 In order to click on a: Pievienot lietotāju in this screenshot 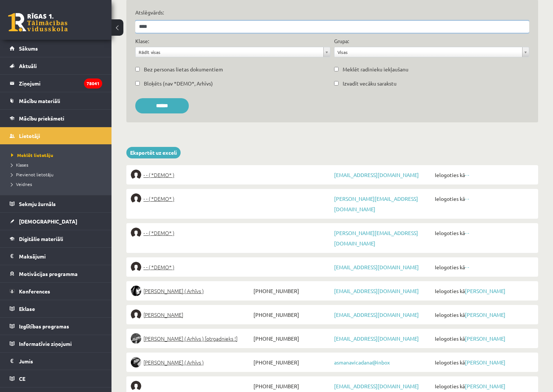, I will do `click(58, 174)`.